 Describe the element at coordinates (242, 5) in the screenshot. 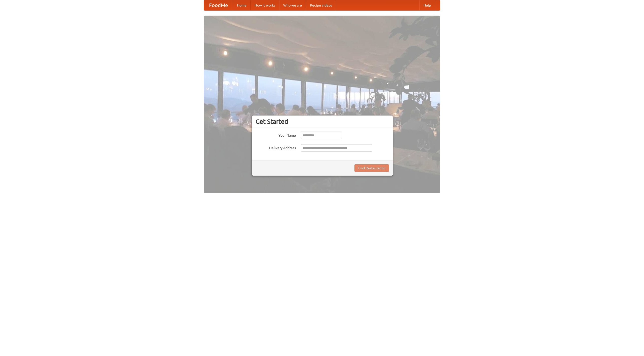

I see `a: Home` at that location.